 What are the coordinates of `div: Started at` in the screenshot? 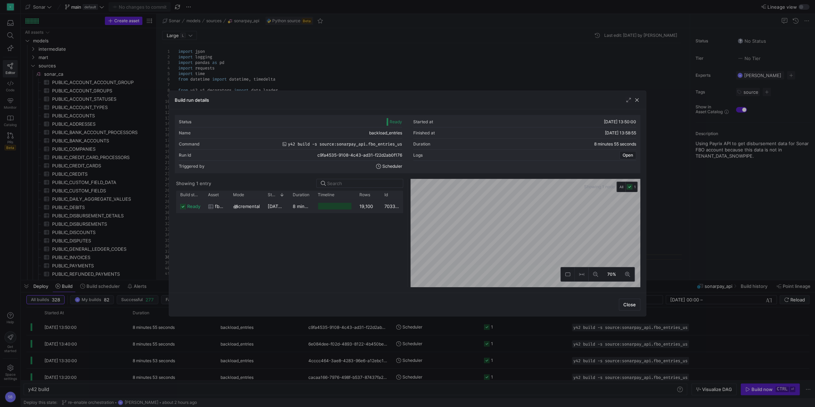 It's located at (423, 122).